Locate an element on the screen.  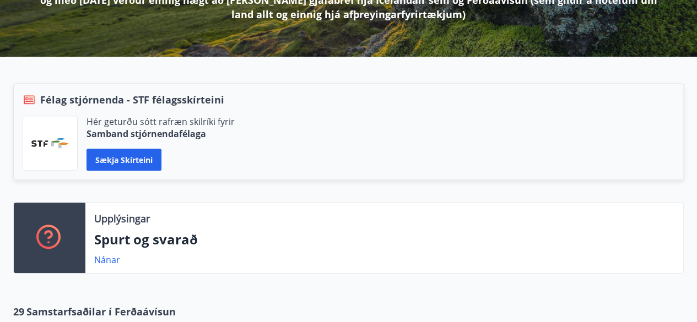
p: Upplýsingar is located at coordinates (122, 219).